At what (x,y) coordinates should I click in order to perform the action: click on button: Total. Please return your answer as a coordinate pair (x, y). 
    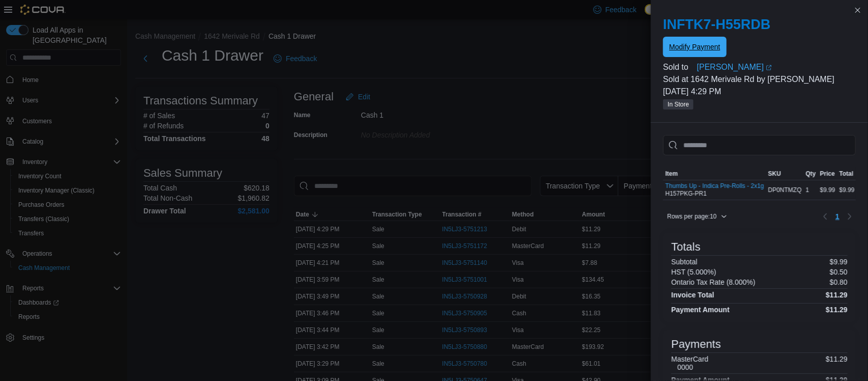
    Looking at the image, I should click on (846, 173).